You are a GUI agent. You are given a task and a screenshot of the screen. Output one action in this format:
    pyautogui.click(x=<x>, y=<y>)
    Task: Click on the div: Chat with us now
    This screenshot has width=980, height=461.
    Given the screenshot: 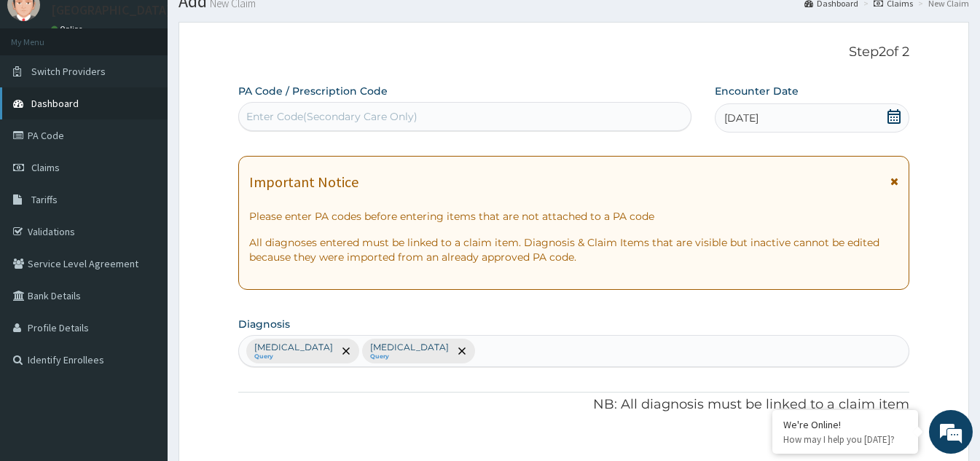 What is the action you would take?
    pyautogui.click(x=161, y=91)
    